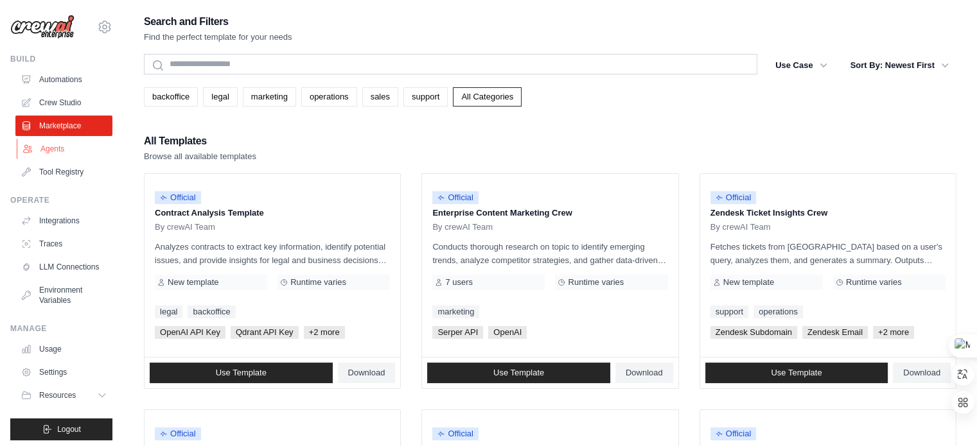 The height and width of the screenshot is (446, 977). I want to click on a: Crew Studio, so click(64, 103).